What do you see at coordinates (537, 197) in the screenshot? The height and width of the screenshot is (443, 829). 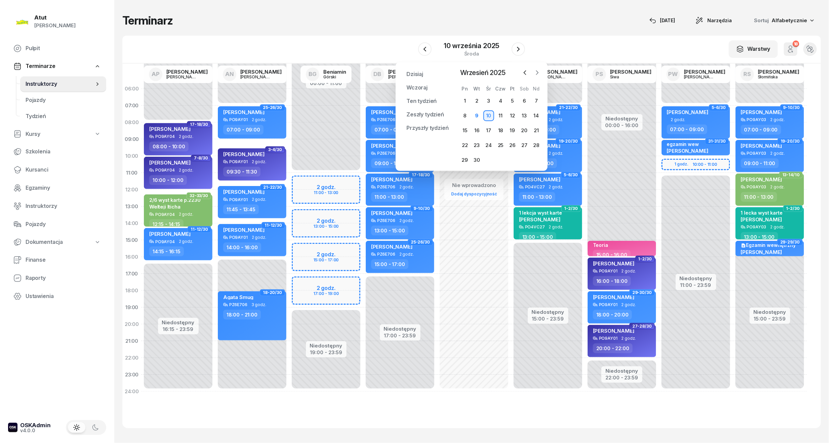 I see `div: 11:00 - 13:00` at bounding box center [537, 197].